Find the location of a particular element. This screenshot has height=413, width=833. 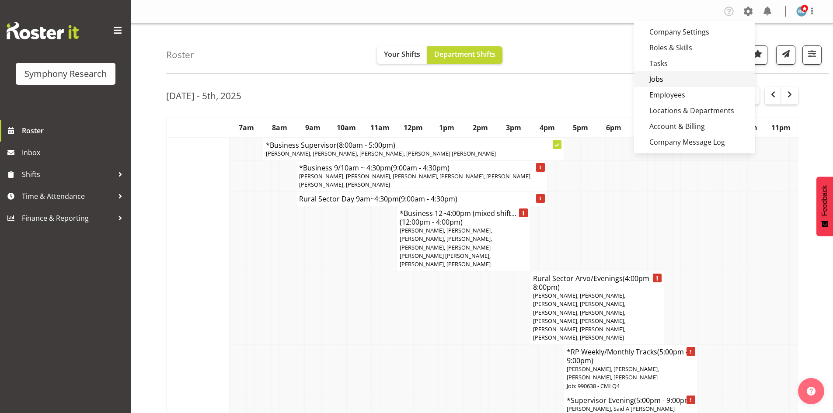

h4: *Business Supervisor is located at coordinates (413, 145).